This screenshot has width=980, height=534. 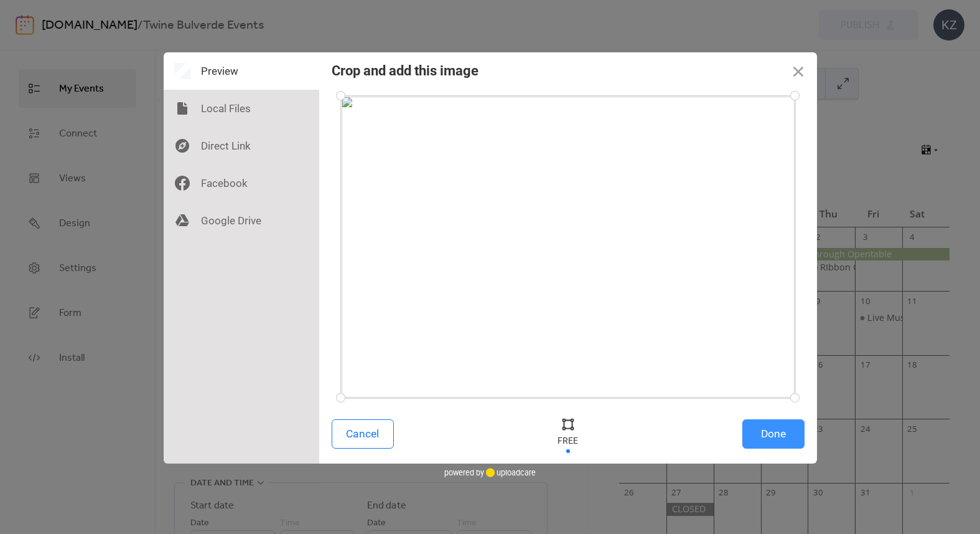 What do you see at coordinates (509, 472) in the screenshot?
I see `a: uploadcare` at bounding box center [509, 472].